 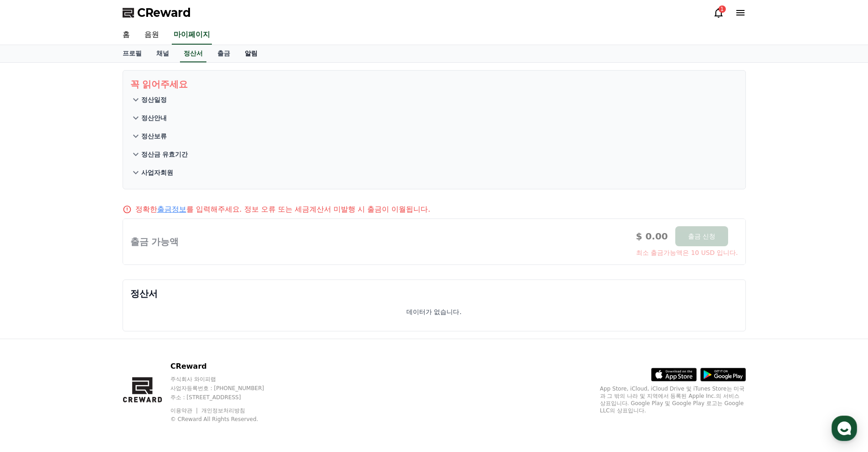 I want to click on span: 홈, so click(x=31, y=306).